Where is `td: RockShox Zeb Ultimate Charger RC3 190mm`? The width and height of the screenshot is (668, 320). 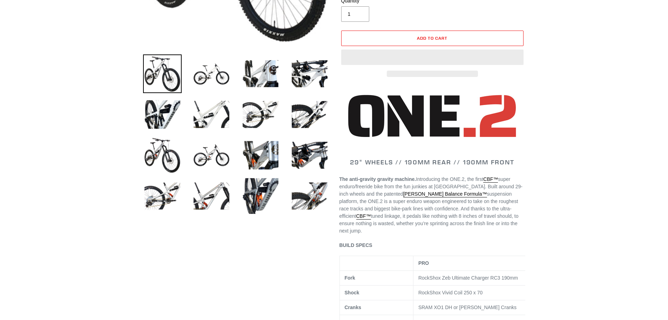 td: RockShox Zeb Ultimate Charger RC3 190mm is located at coordinates (473, 278).